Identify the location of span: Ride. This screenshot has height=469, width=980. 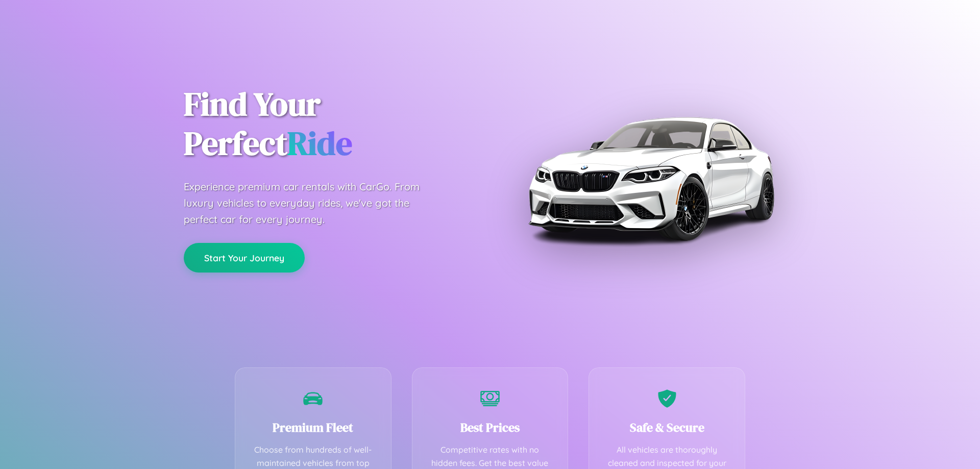
(319, 143).